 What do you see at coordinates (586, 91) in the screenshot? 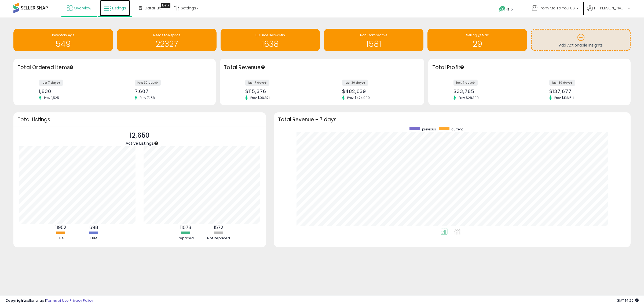
I see `div: $137,677` at bounding box center [586, 91].